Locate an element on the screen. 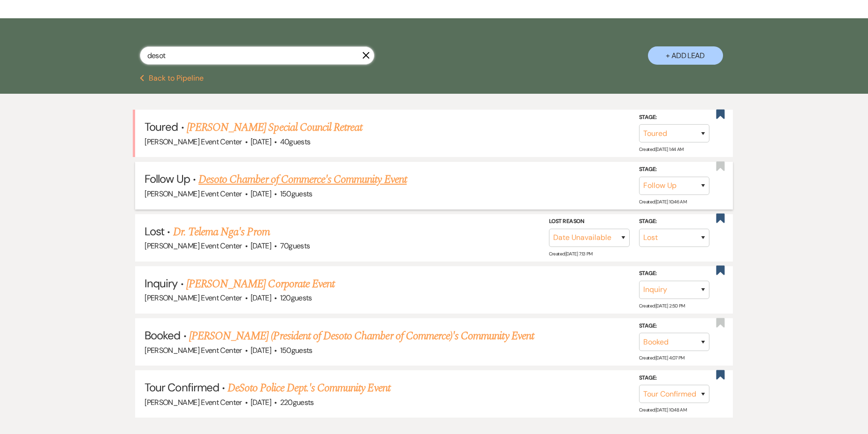 This screenshot has width=868, height=434. span: Inquiry is located at coordinates (161, 283).